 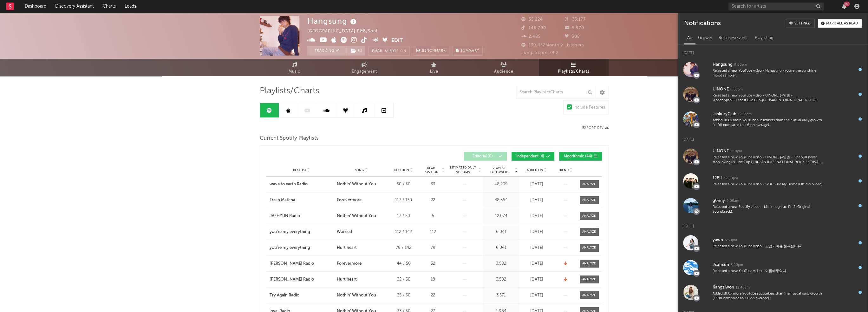 I want to click on span: Peak Position, so click(x=431, y=170).